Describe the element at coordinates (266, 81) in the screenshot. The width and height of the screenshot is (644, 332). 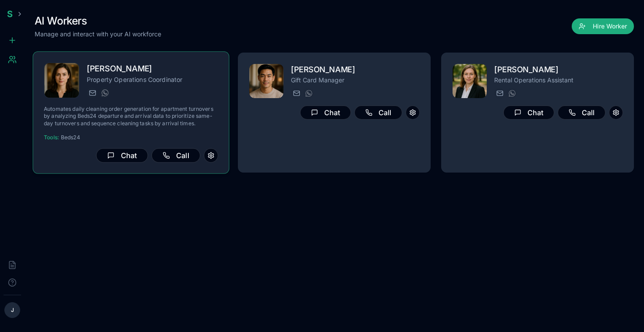
I see `img: Rafael Salem` at that location.